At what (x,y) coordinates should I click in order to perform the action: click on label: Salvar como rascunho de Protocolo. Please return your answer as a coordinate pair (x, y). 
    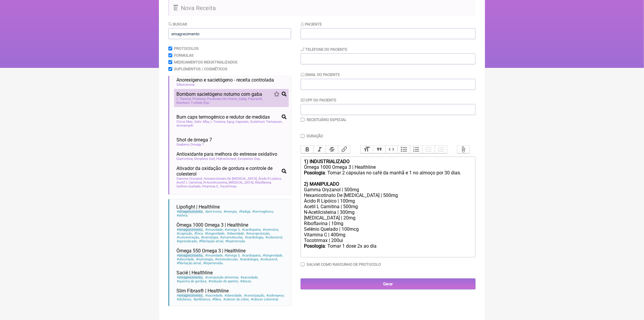
    Looking at the image, I should click on (344, 264).